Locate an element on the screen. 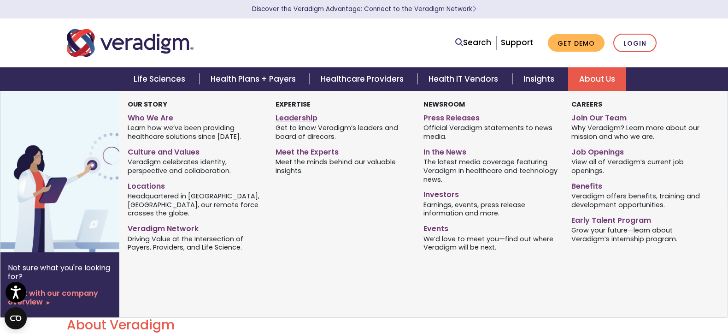 The image size is (728, 334). a: Healthcare Providers is located at coordinates (364, 79).